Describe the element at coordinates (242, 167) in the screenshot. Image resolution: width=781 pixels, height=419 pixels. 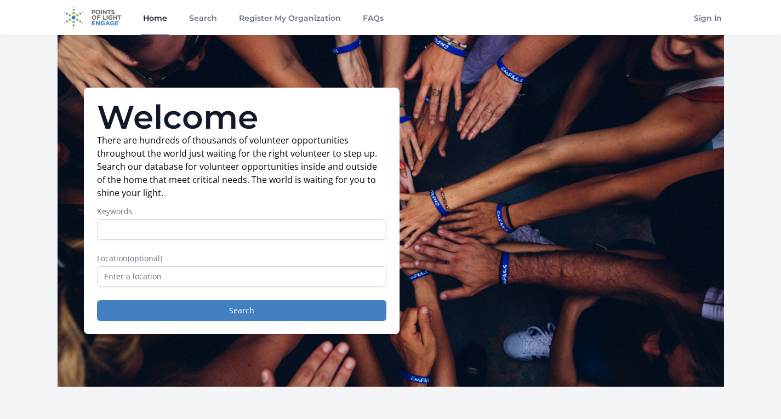
I see `p: There are hundreds of thousands of volunteer opportunities throughout the world just waiting for ...` at that location.